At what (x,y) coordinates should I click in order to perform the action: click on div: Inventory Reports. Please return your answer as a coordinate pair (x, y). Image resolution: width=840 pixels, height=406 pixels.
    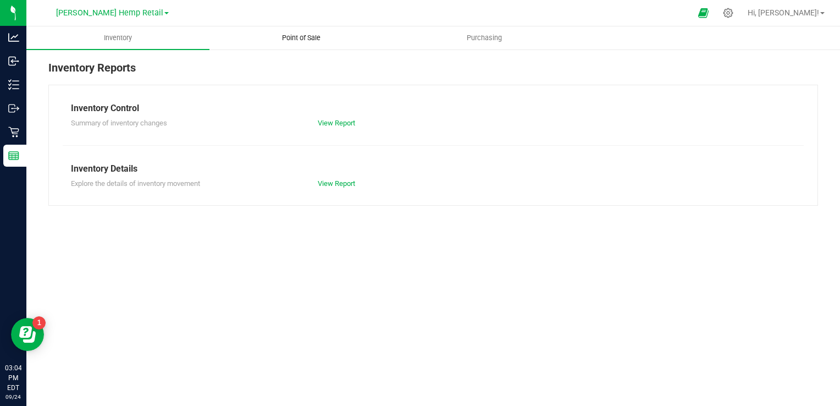
    Looking at the image, I should click on (433, 72).